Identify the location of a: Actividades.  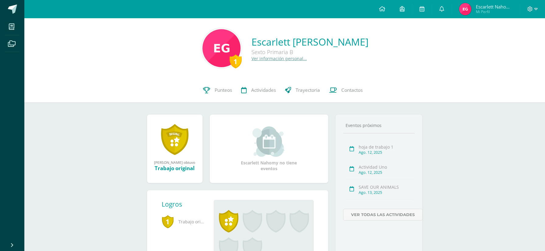
(258, 90).